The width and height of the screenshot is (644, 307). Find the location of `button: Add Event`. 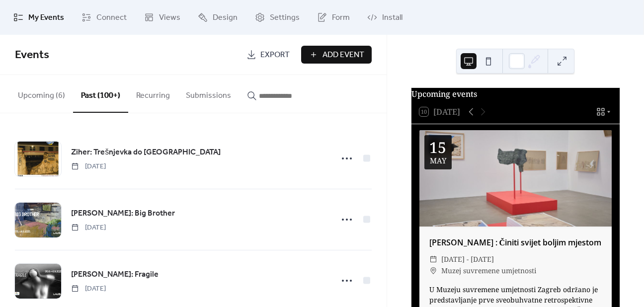

button: Add Event is located at coordinates (336, 55).